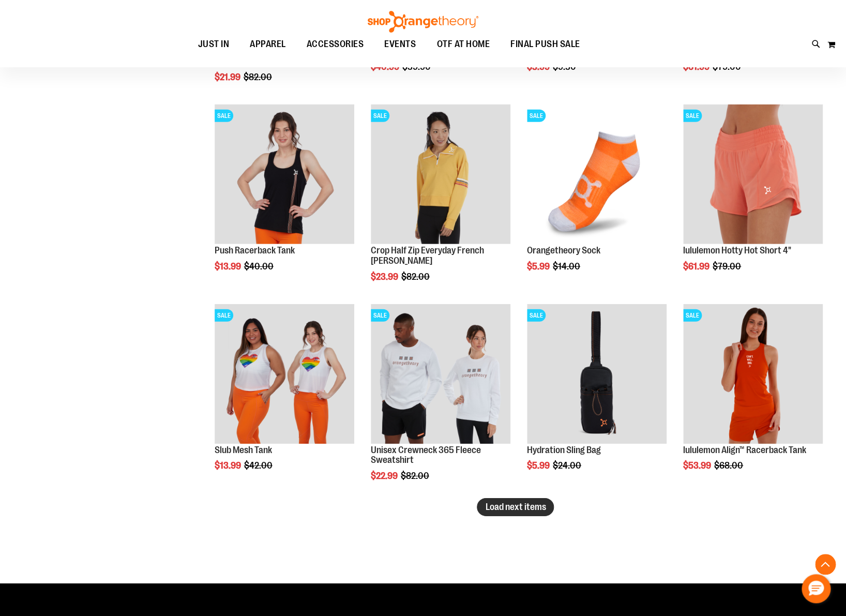 The height and width of the screenshot is (616, 846). Describe the element at coordinates (596, 174) in the screenshot. I see `img: Product image for Orangetheory Sock` at that location.